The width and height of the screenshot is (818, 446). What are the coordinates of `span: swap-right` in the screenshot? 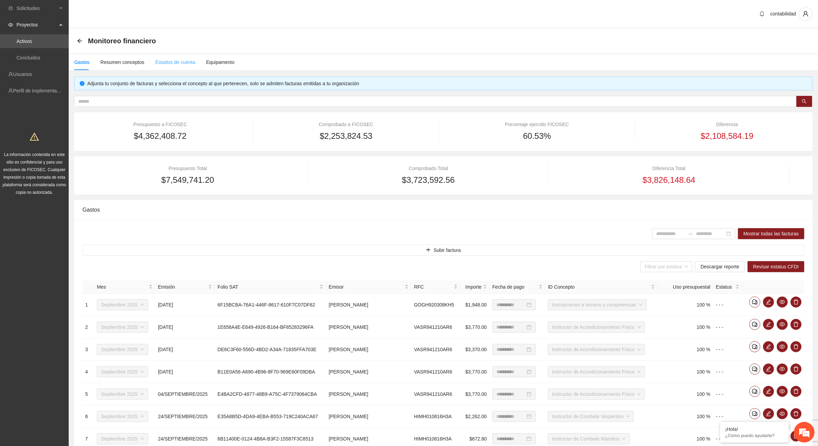 It's located at (690, 234).